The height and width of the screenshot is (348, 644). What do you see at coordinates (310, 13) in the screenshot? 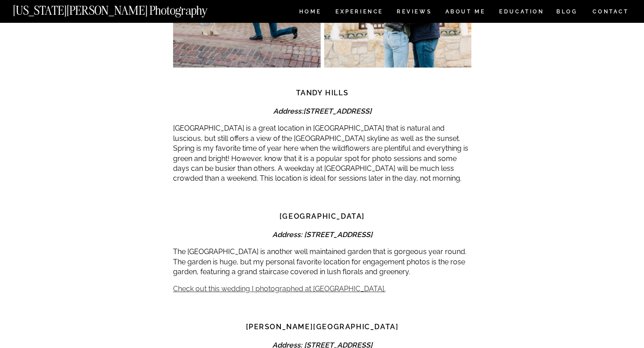
I see `nav: HOME` at bounding box center [310, 13].